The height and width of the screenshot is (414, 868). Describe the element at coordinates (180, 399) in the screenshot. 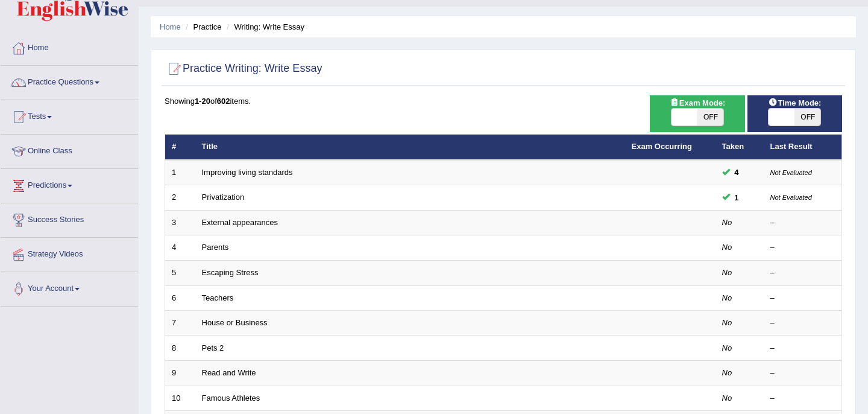

I see `td: 10` at that location.